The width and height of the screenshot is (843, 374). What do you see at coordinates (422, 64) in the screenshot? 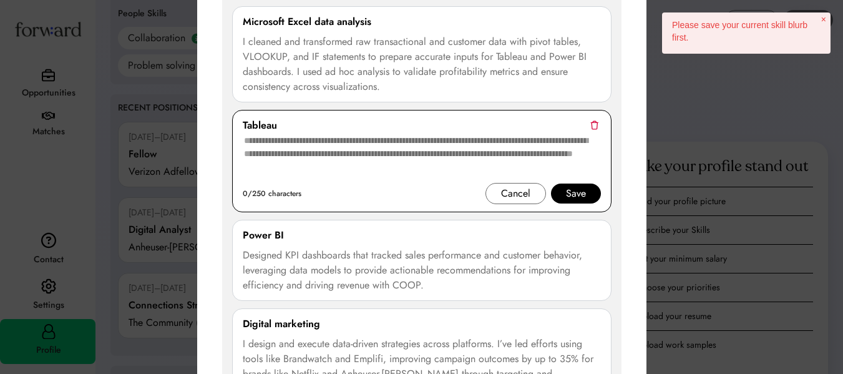
I see `div: I cleaned and transformed raw transactional and customer data with pivot tables, VLOOKUP, and IF ...` at bounding box center [422, 64].